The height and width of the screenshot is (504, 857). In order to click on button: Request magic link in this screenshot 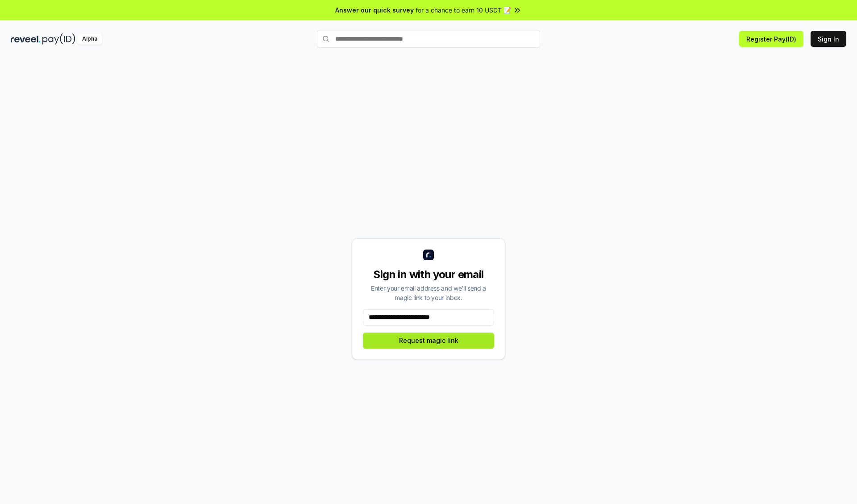, I will do `click(429, 340)`.